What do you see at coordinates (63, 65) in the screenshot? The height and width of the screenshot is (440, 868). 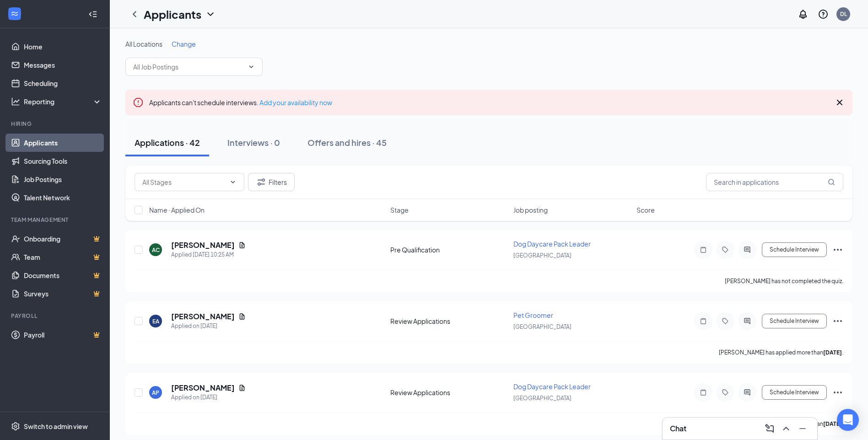 I see `a: Messages` at bounding box center [63, 65].